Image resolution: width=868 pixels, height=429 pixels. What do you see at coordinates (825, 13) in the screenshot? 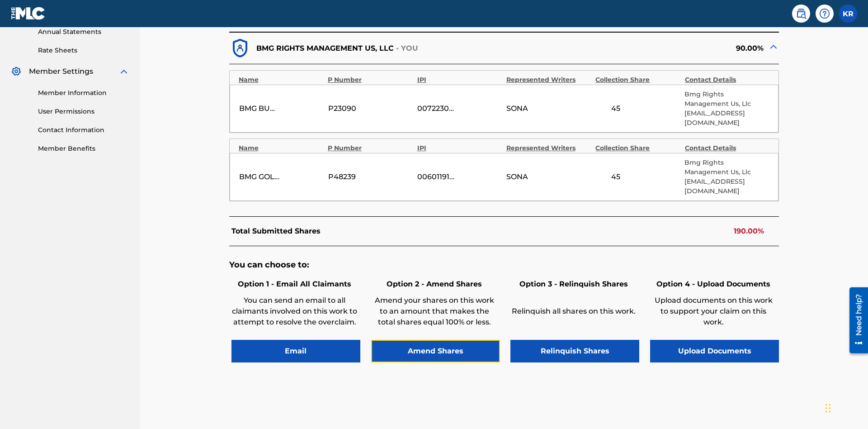
I see `img: help` at bounding box center [825, 13].